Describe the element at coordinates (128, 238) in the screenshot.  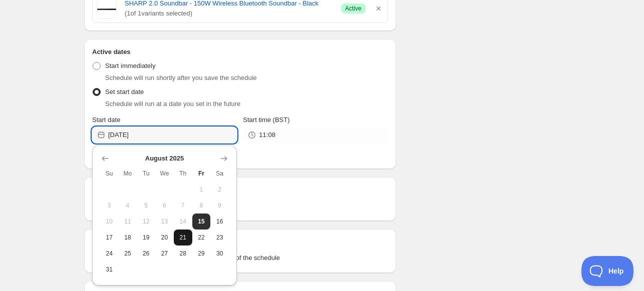
I see `button: Monday August 18 2025` at that location.